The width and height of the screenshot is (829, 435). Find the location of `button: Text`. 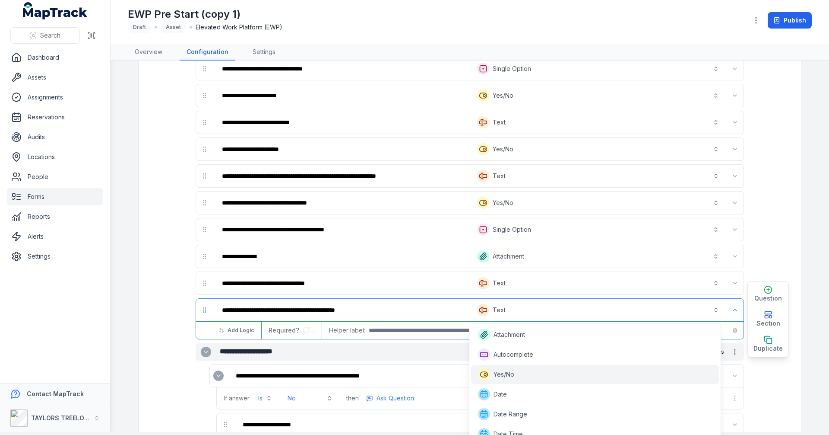

button: Text is located at coordinates (598, 310).